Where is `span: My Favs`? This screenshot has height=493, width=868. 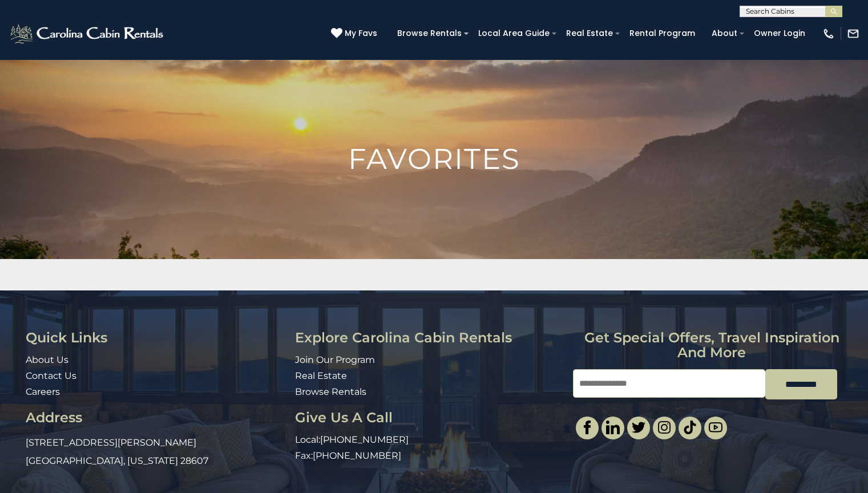 span: My Favs is located at coordinates (361, 33).